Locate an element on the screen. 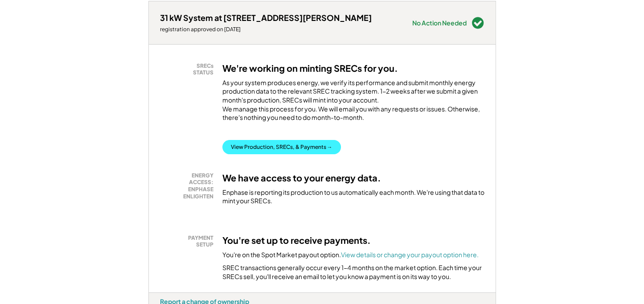  div: SRECs STATUS is located at coordinates (189, 69).